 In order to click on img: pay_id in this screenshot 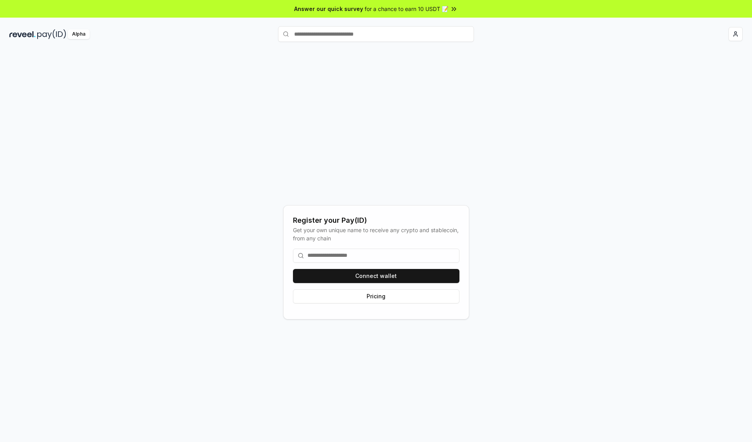, I will do `click(52, 34)`.